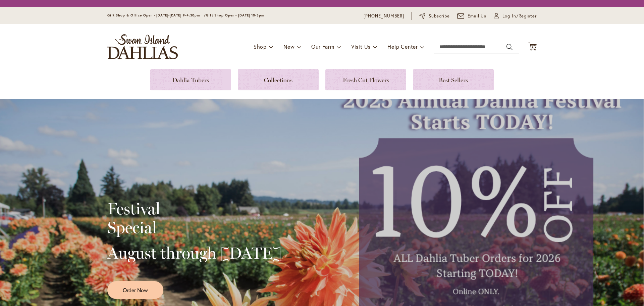 This screenshot has height=306, width=644. Describe the element at coordinates (403, 46) in the screenshot. I see `span: Help Center` at that location.